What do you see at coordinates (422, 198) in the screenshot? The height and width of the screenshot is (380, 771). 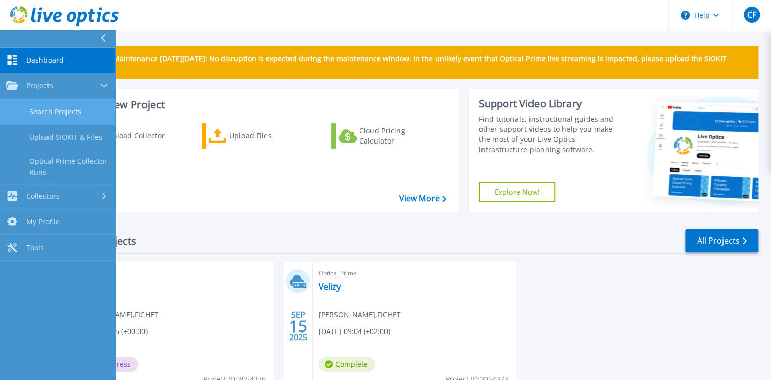 I see `a: View More` at bounding box center [422, 198].